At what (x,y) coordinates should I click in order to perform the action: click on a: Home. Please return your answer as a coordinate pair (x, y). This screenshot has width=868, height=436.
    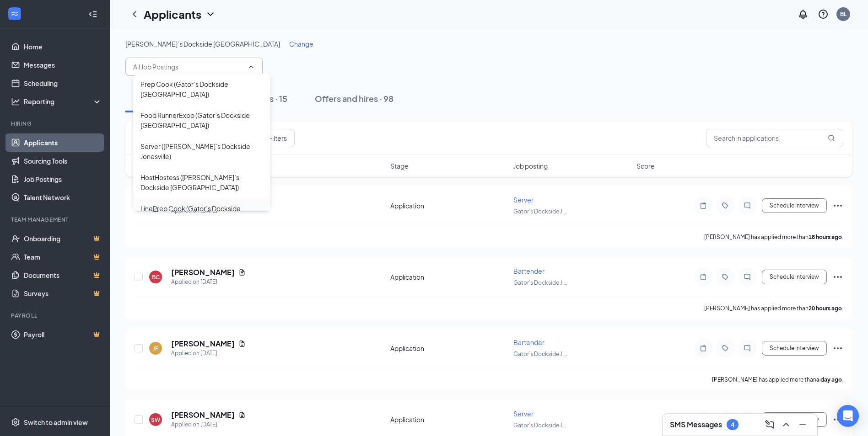
    Looking at the image, I should click on (63, 47).